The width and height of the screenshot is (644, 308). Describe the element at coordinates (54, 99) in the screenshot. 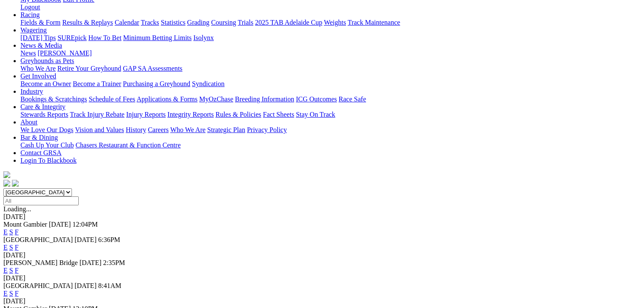

I see `a: Bookings & Scratchings` at that location.